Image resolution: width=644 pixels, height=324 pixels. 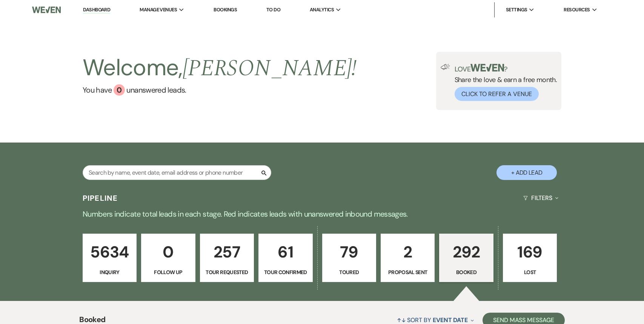 I want to click on a: Dashboard, so click(x=97, y=10).